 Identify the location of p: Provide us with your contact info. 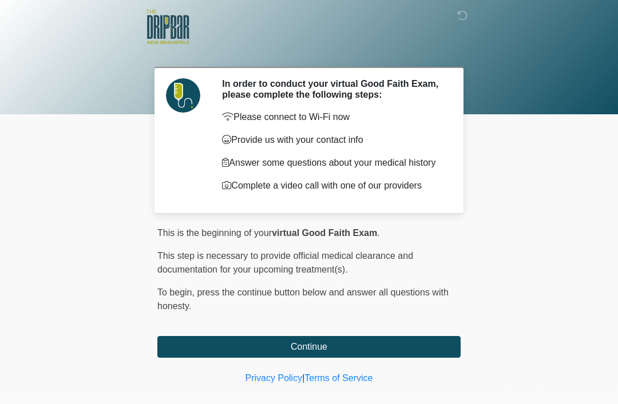
(332, 140).